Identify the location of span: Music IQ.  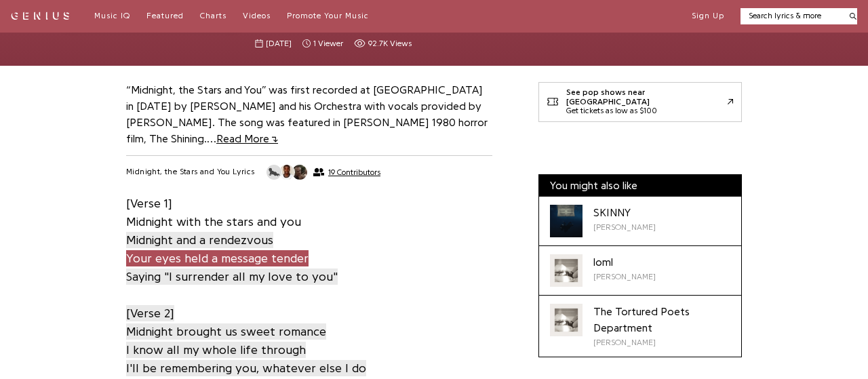
(112, 15).